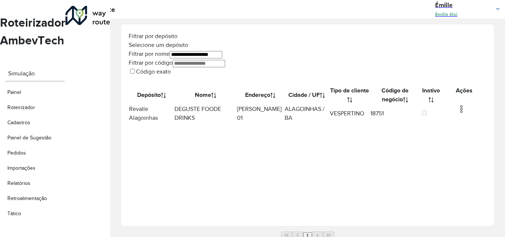 The width and height of the screenshot is (505, 237). I want to click on label: Filtrar por nome, so click(149, 54).